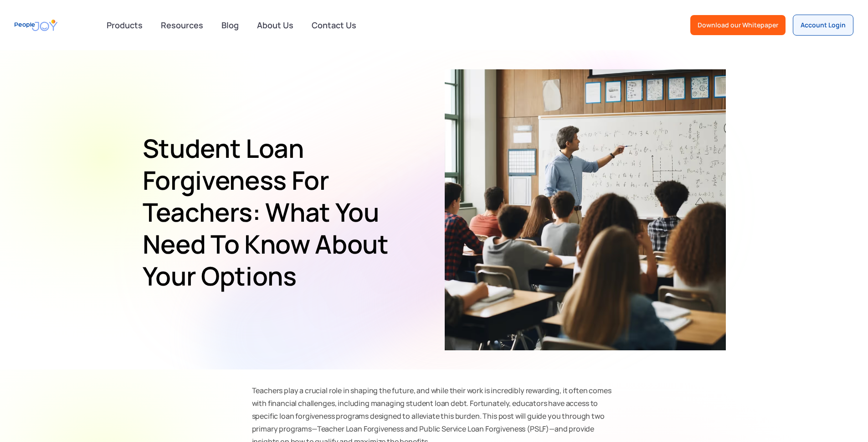 The image size is (868, 442). I want to click on a: home, so click(36, 25).